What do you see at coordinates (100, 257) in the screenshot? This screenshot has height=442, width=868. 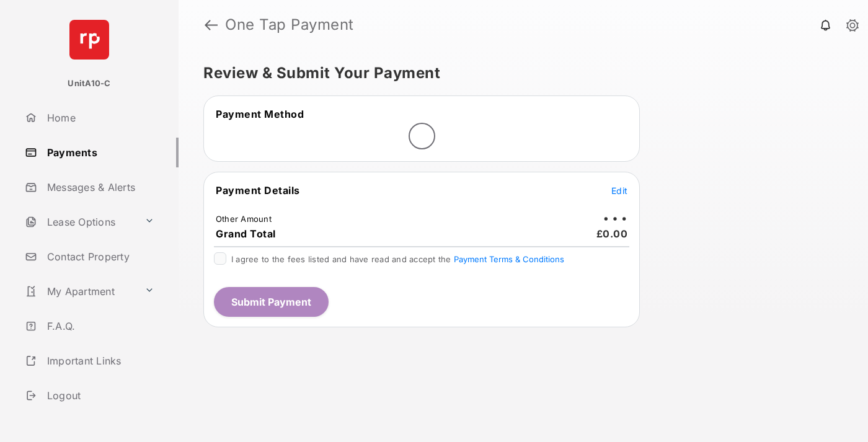 I see `a: Contact Property` at bounding box center [100, 257].